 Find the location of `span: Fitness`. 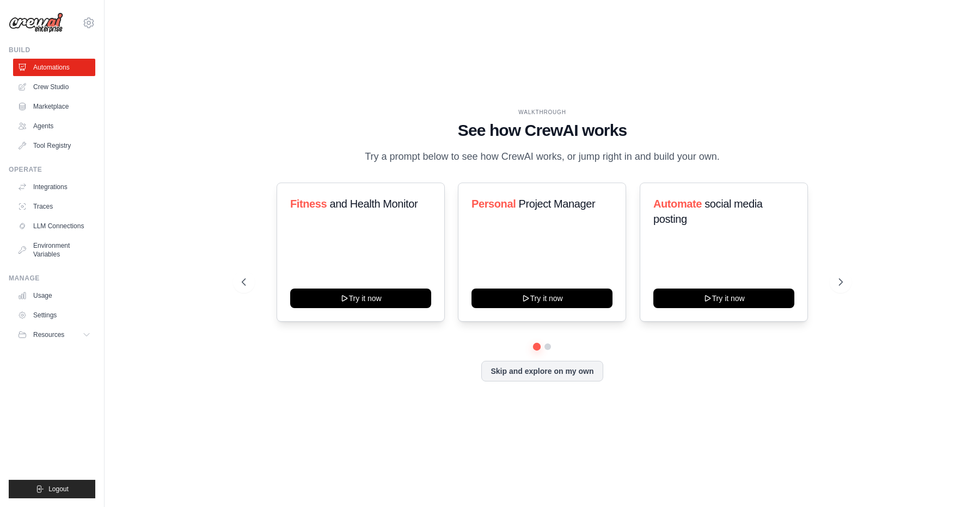

span: Fitness is located at coordinates (308, 204).